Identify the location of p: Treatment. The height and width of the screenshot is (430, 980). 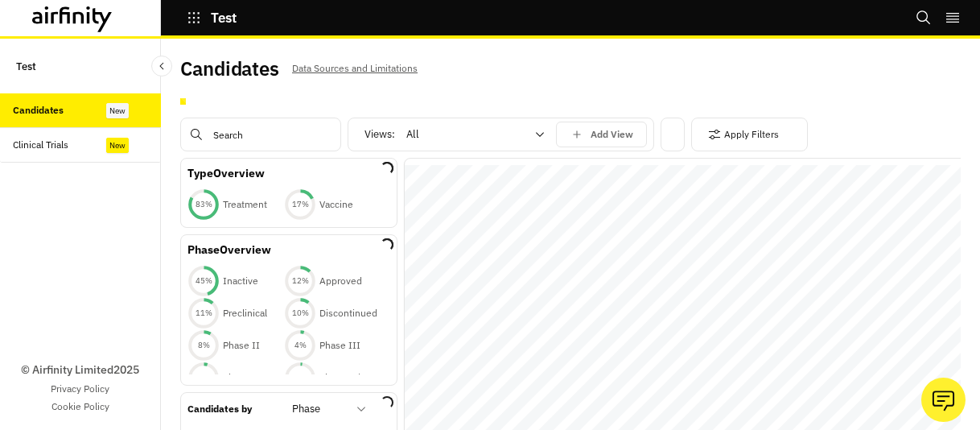
(244, 205).